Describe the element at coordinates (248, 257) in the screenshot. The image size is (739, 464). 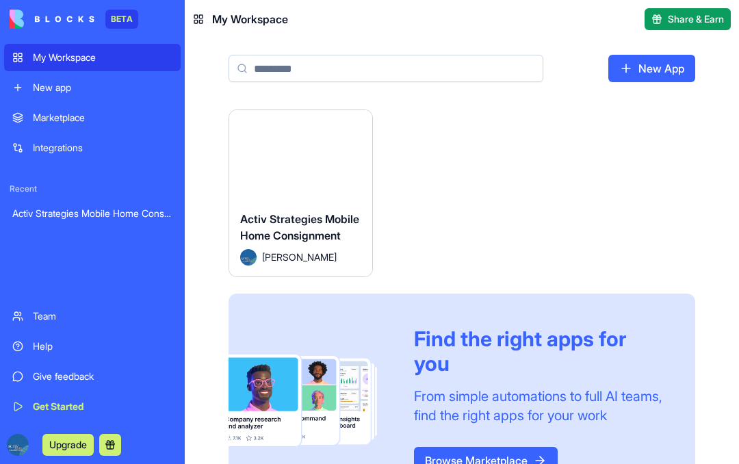
I see `img: Avatar` at that location.